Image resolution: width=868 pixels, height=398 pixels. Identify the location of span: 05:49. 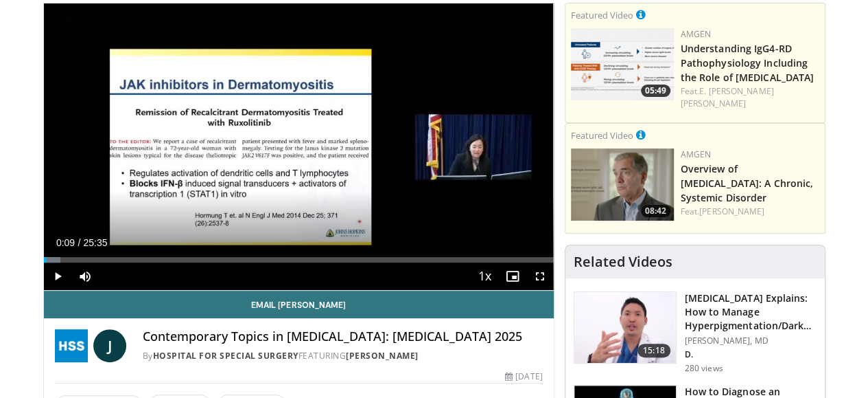
(655, 91).